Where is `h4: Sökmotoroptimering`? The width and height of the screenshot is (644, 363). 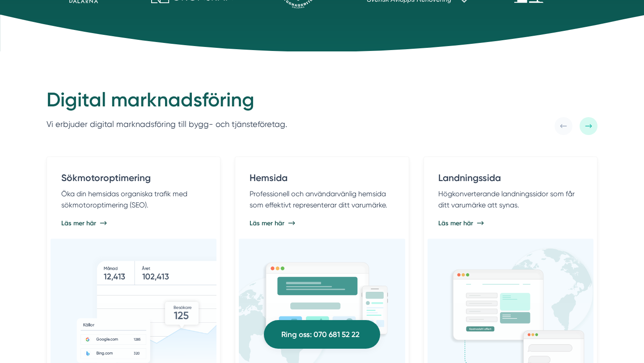 h4: Sökmotoroptimering is located at coordinates (133, 179).